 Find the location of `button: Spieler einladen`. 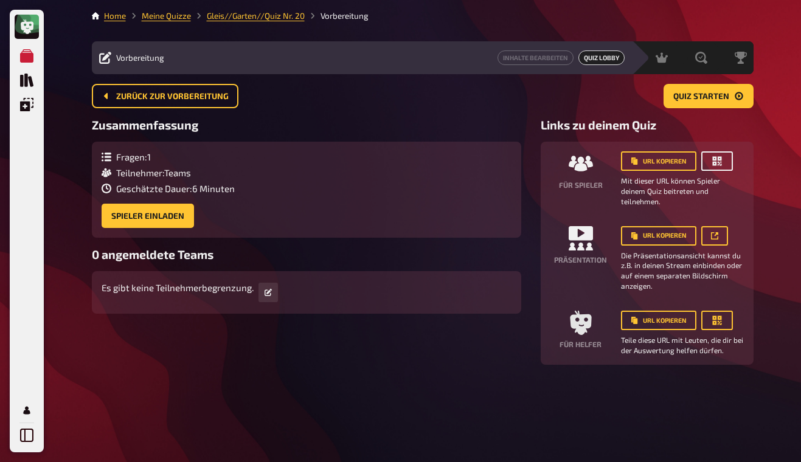

button: Spieler einladen is located at coordinates (148, 216).